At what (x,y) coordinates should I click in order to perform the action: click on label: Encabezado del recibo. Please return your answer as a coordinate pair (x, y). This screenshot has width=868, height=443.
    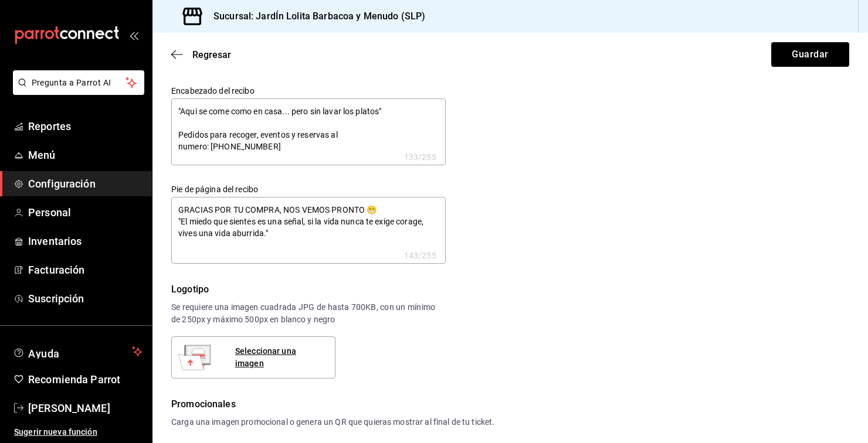
    Looking at the image, I should click on (309, 91).